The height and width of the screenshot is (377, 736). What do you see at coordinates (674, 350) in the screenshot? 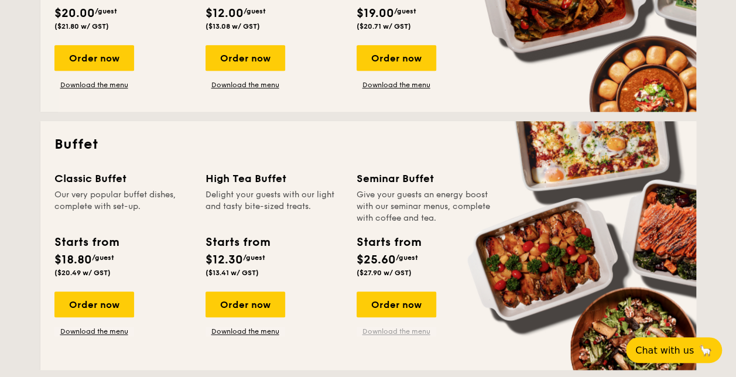
I see `button: Chat with us🦙` at bounding box center [674, 350].